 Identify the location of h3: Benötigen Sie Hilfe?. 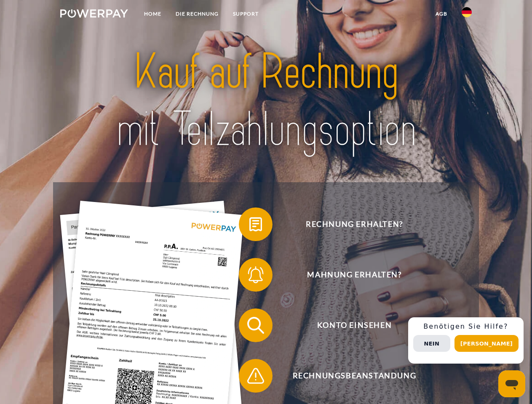
(466, 326).